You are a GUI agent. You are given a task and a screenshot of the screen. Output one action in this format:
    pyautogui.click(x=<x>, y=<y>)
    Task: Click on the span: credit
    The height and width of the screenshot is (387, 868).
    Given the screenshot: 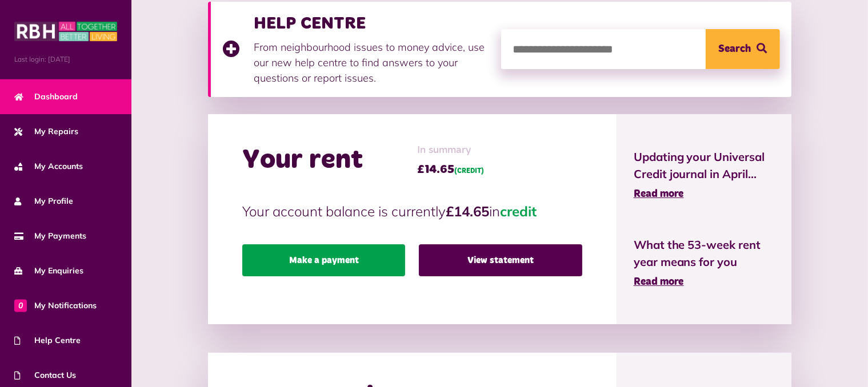 What is the action you would take?
    pyautogui.click(x=518, y=211)
    